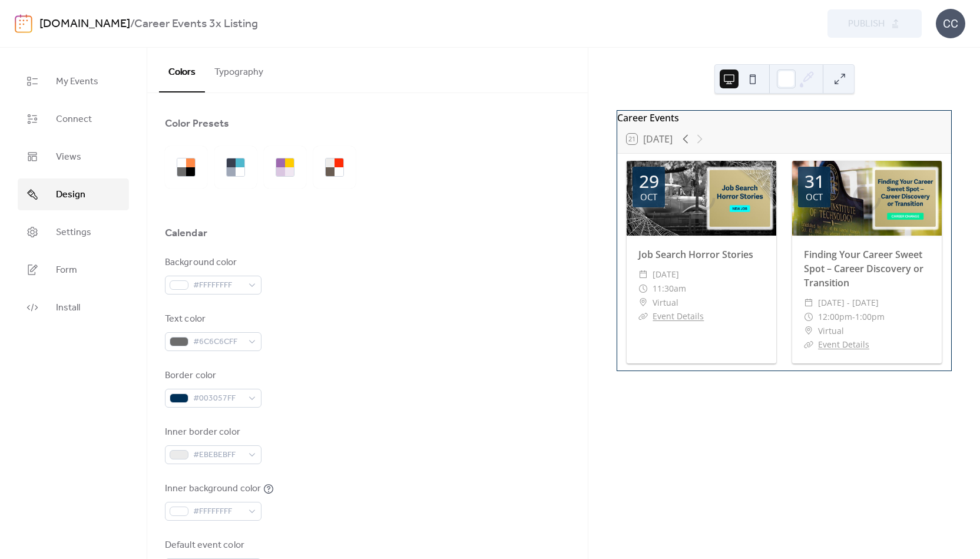 The image size is (980, 559). Describe the element at coordinates (815, 182) in the screenshot. I see `div: 31` at that location.